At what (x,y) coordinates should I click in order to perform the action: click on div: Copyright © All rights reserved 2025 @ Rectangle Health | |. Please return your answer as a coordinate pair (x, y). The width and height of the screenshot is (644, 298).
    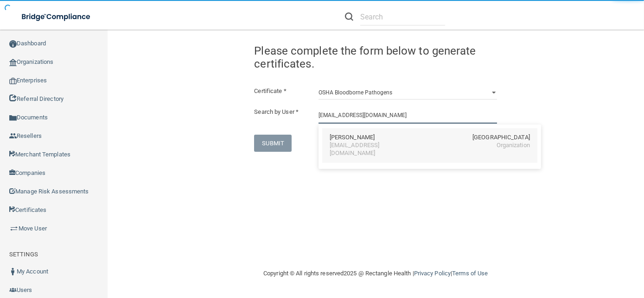
    Looking at the image, I should click on (376, 273).